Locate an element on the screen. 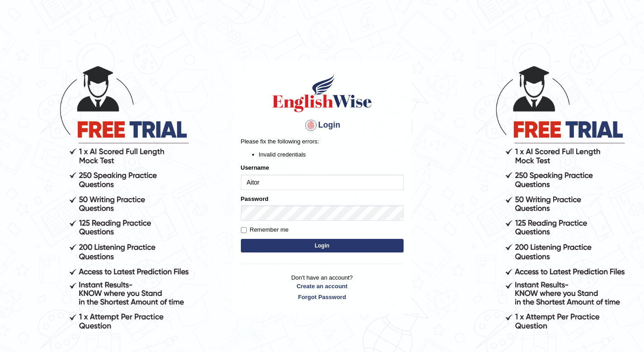  p: Don't have an account? is located at coordinates (322, 287).